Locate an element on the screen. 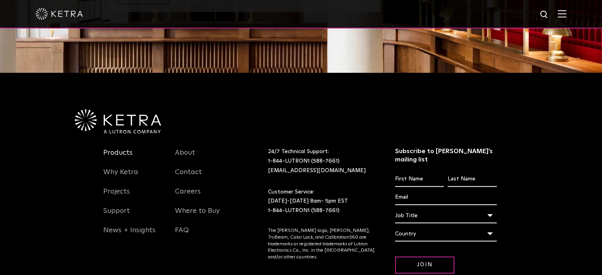 The height and width of the screenshot is (275, 602). img: search icon is located at coordinates (544, 15).